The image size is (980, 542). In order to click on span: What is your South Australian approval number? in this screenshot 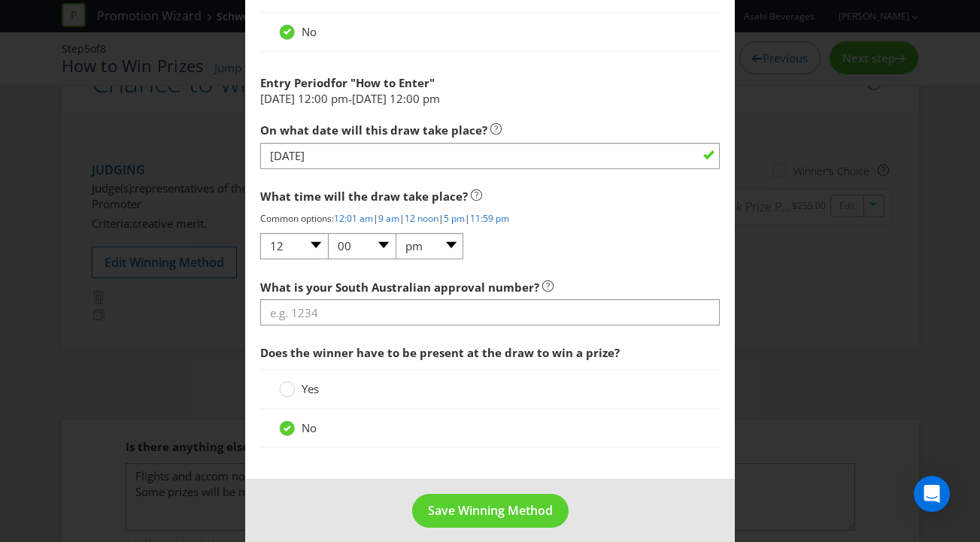, I will do `click(400, 287)`.